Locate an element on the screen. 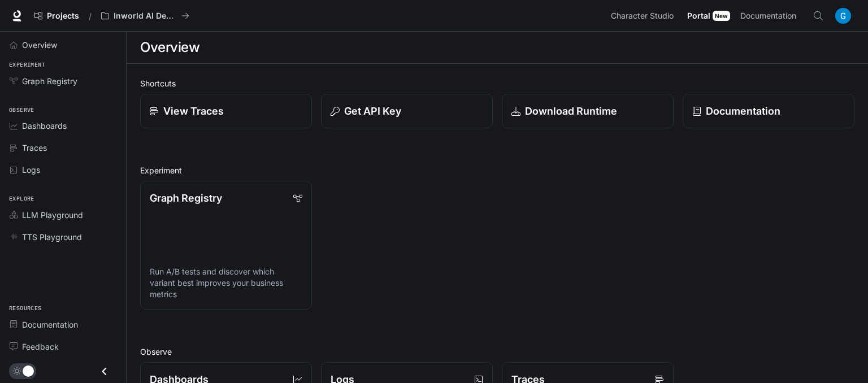 This screenshot has height=383, width=868. span: Feedback is located at coordinates (40, 346).